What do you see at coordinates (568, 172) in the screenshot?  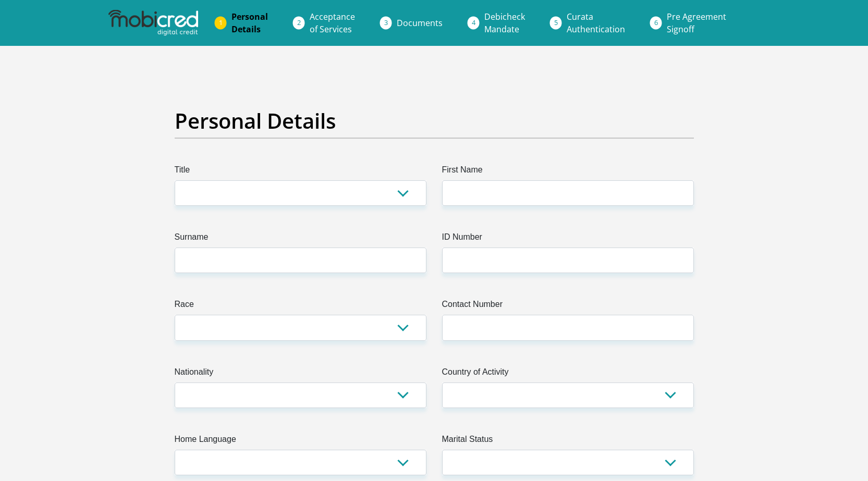 I see `label: First Name` at bounding box center [568, 172].